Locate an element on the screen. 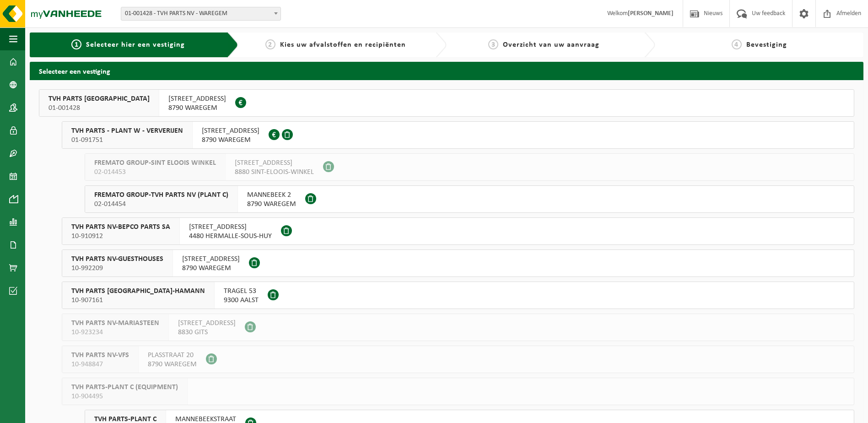 The width and height of the screenshot is (868, 423). span: FREMATO GROUP-TVH PARTS NV (PLANT C) is located at coordinates (161, 195).